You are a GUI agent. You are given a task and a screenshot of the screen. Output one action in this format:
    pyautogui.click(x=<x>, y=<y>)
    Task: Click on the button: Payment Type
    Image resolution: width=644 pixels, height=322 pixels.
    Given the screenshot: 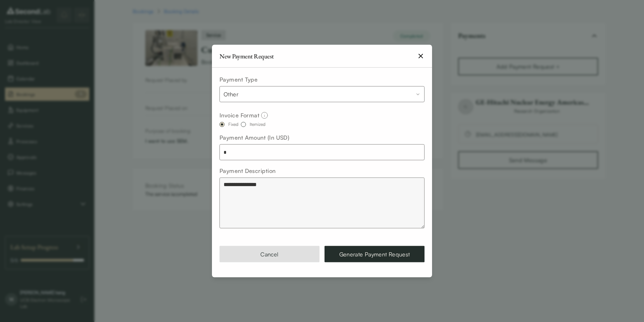 What is the action you would take?
    pyautogui.click(x=322, y=94)
    